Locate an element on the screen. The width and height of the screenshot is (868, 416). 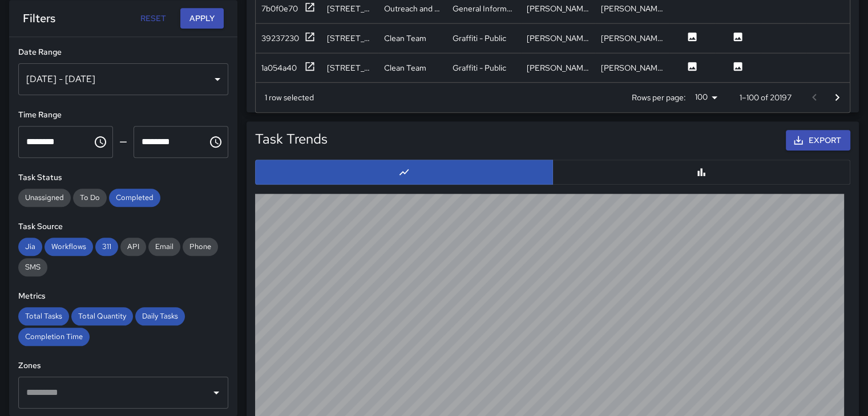
span: Completion Time is located at coordinates (54, 336).